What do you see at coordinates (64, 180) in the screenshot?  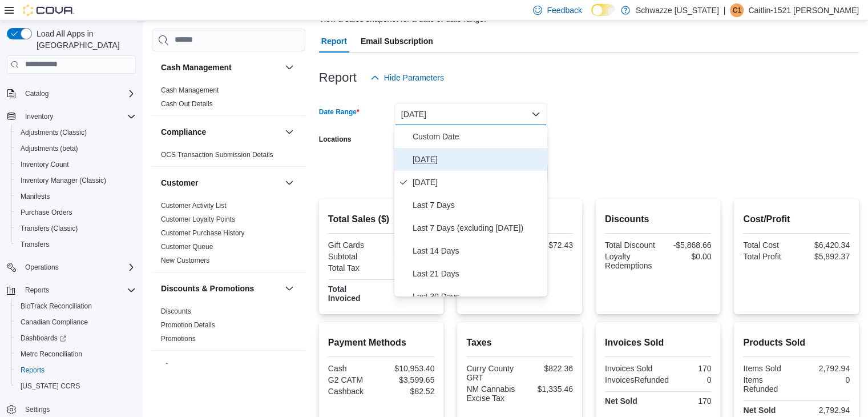 I see `a: Inventory Manager (Classic)` at bounding box center [64, 180].